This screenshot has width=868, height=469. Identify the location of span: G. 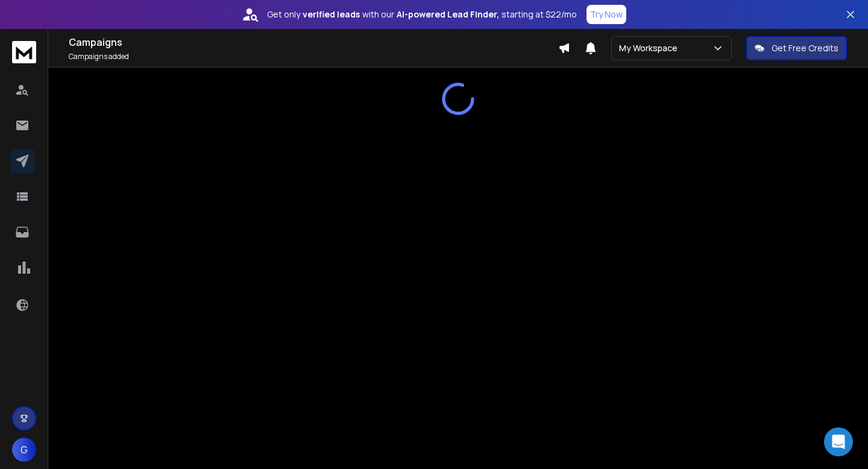
(24, 450).